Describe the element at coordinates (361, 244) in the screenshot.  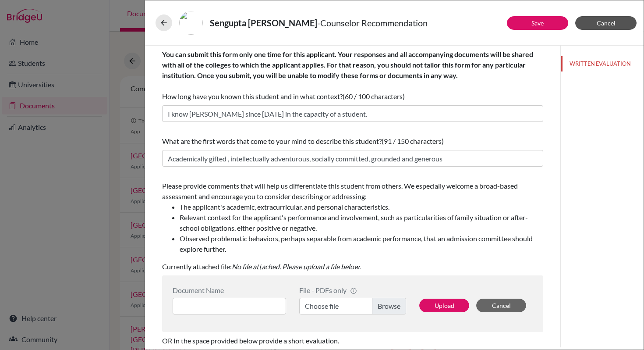
I see `li: Observed problematic behaviors, perhaps separable from academic performance, that an admission co...` at that location.